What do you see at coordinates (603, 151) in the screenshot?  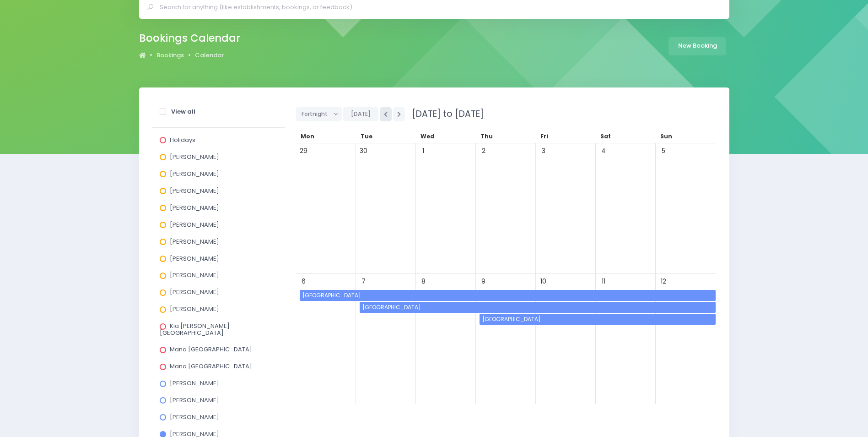 I see `span: 4` at bounding box center [603, 151].